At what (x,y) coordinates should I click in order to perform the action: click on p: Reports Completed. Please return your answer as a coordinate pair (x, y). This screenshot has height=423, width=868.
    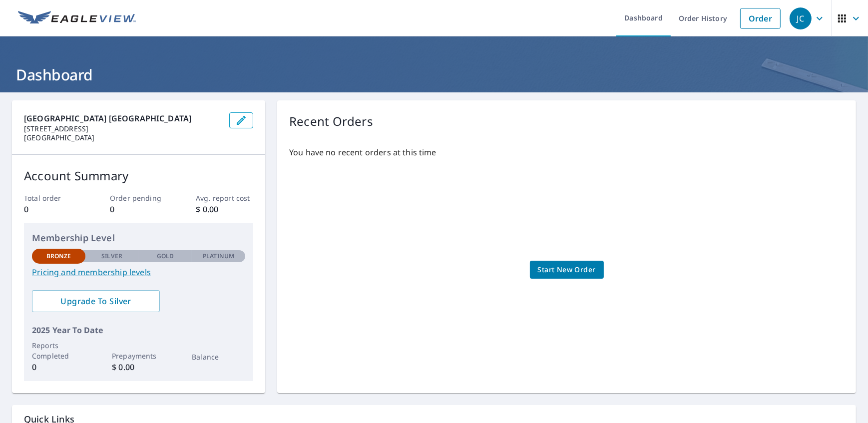
    Looking at the image, I should click on (58, 350).